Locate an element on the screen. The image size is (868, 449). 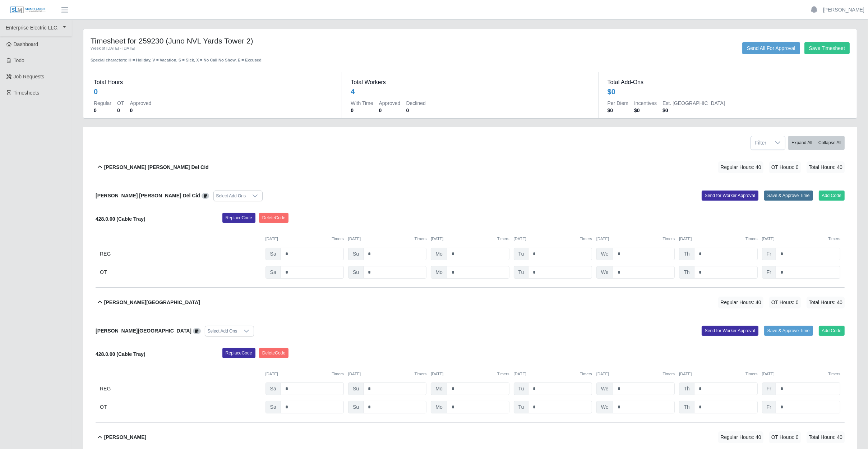
button: Collapse All is located at coordinates (830, 142).